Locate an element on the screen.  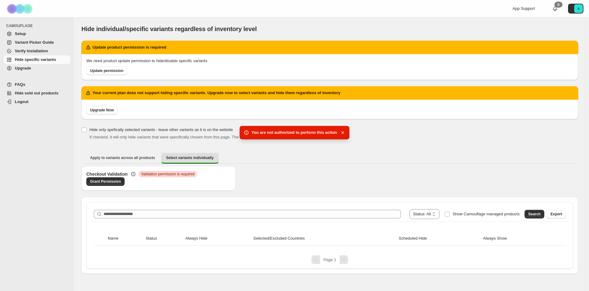
span: Avatar with initials A is located at coordinates (578, 9).